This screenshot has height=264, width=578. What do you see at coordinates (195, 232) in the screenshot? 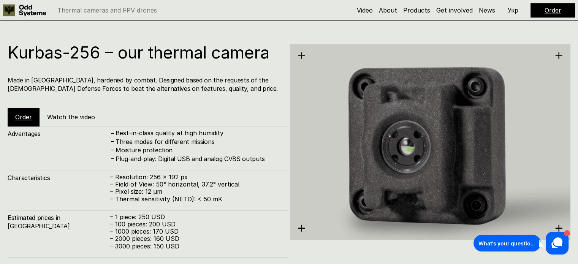
I see `p: – 1000 pieces: 170 USD` at bounding box center [195, 232].